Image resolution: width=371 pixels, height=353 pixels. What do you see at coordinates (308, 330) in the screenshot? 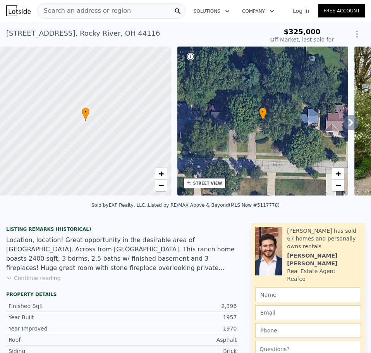
I see `input: Phone` at bounding box center [308, 330].